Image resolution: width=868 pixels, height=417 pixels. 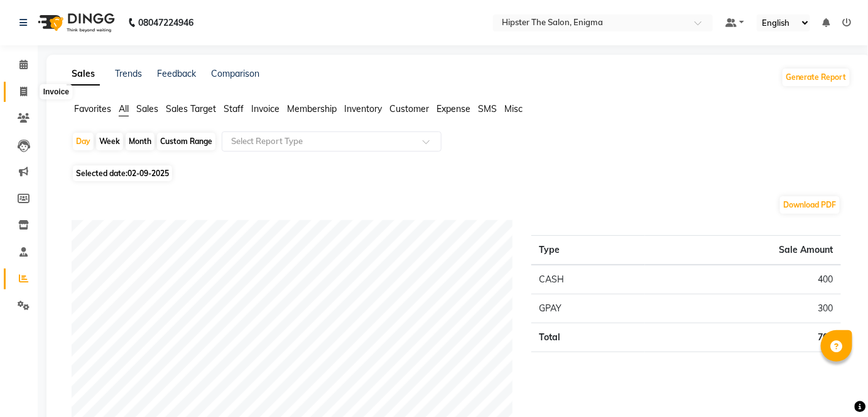 I want to click on td: 300, so click(x=743, y=309).